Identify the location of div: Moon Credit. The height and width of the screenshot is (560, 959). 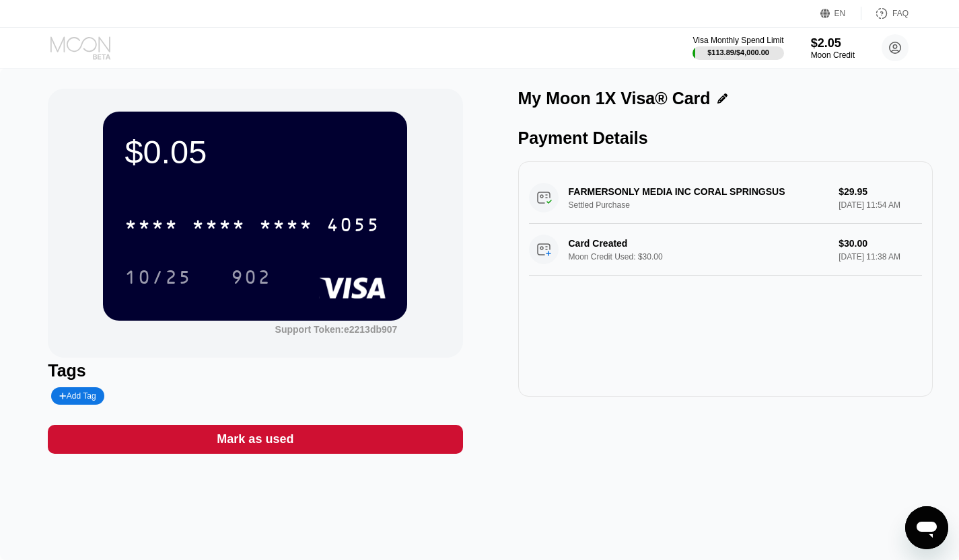
(832, 55).